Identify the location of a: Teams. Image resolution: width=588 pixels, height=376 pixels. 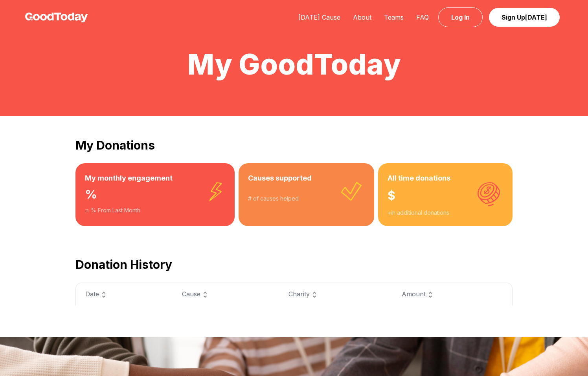
(394, 17).